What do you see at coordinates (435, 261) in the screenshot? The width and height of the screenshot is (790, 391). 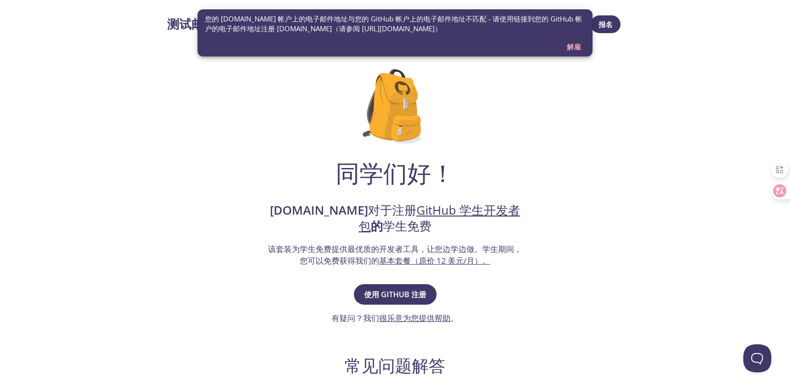 I see `a: 基本套餐（原价 12 美元/月）。` at bounding box center [435, 261].